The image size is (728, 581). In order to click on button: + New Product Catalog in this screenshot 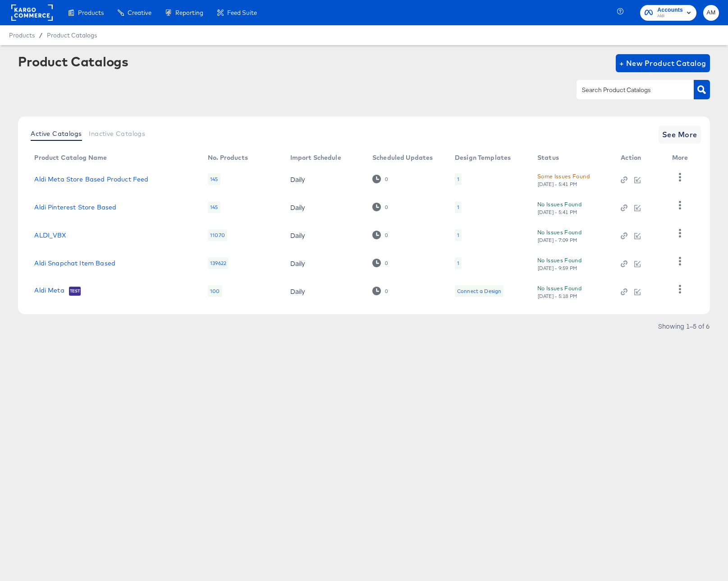, I will do `click(663, 63)`.